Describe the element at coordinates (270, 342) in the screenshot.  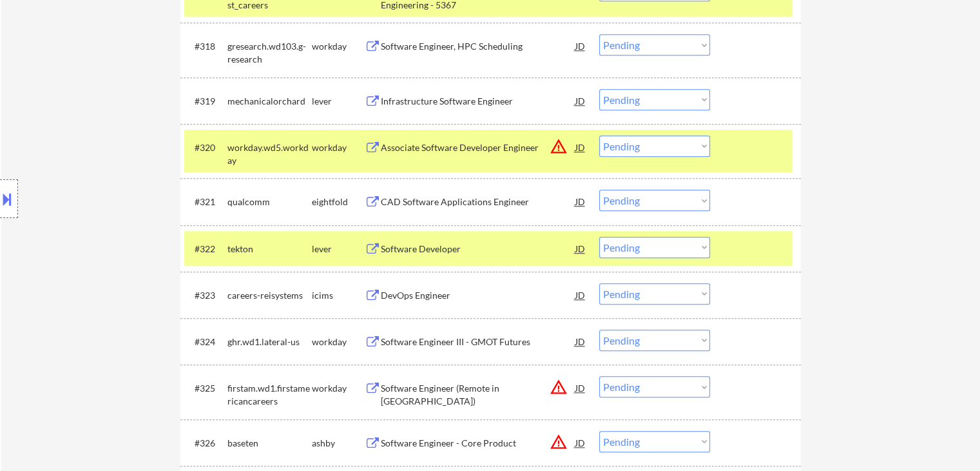
I see `div: ghr.wd1.lateral-us` at that location.